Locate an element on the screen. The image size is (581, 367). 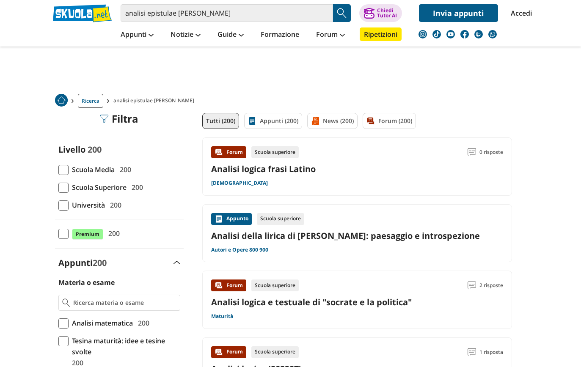
img: Home is located at coordinates (61, 100).